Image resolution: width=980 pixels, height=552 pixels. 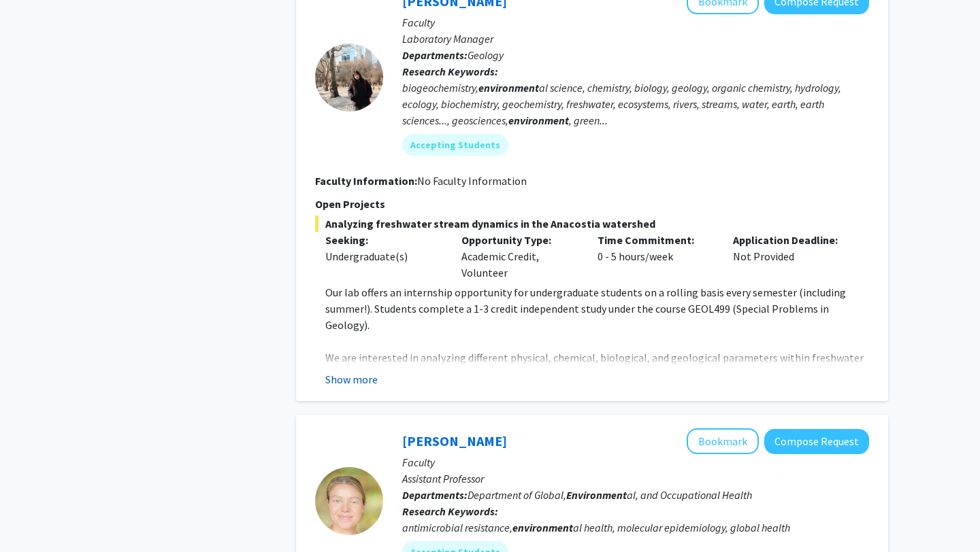 I want to click on div: biogeochemistry, al science, chemistry, biology, geology, organic chemistry, hydrology, ecology, ..., so click(x=636, y=104).